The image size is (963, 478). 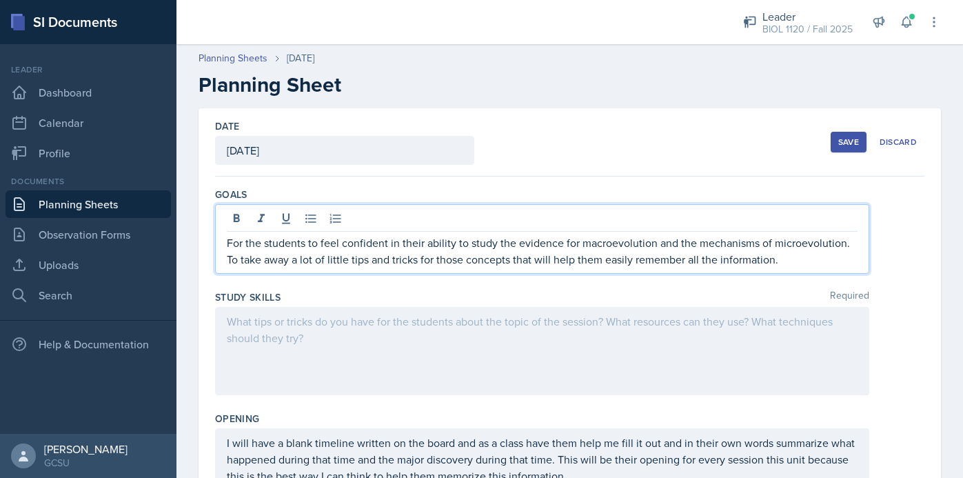 What do you see at coordinates (88, 265) in the screenshot?
I see `a: Uploads` at bounding box center [88, 265].